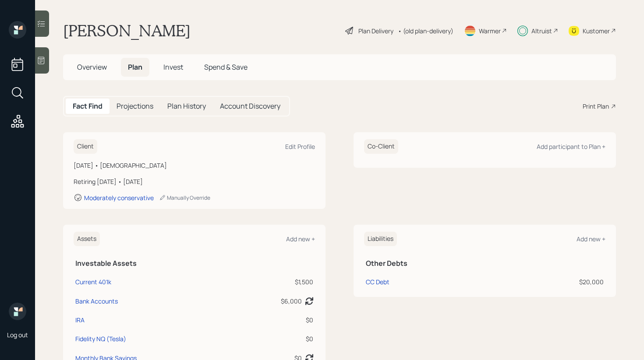  What do you see at coordinates (194, 263) in the screenshot?
I see `h5: Investable Assets` at bounding box center [194, 263].